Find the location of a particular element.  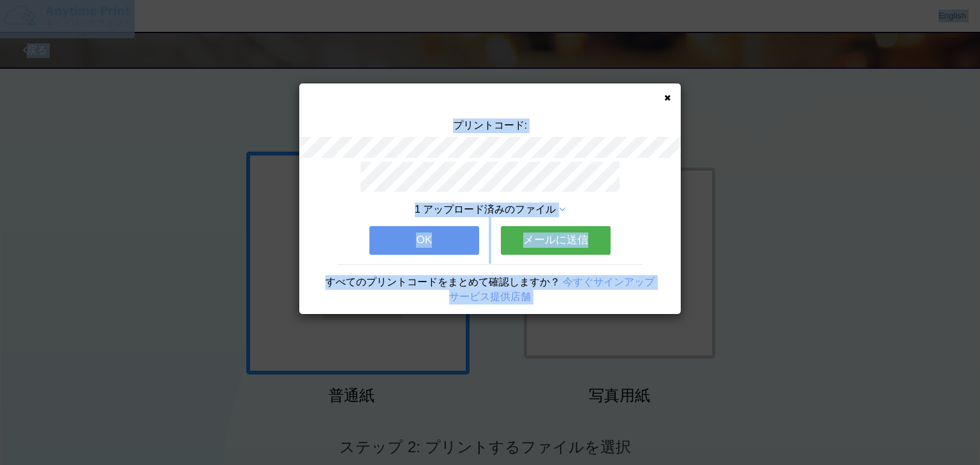

button: メールに送信 is located at coordinates (556, 240).